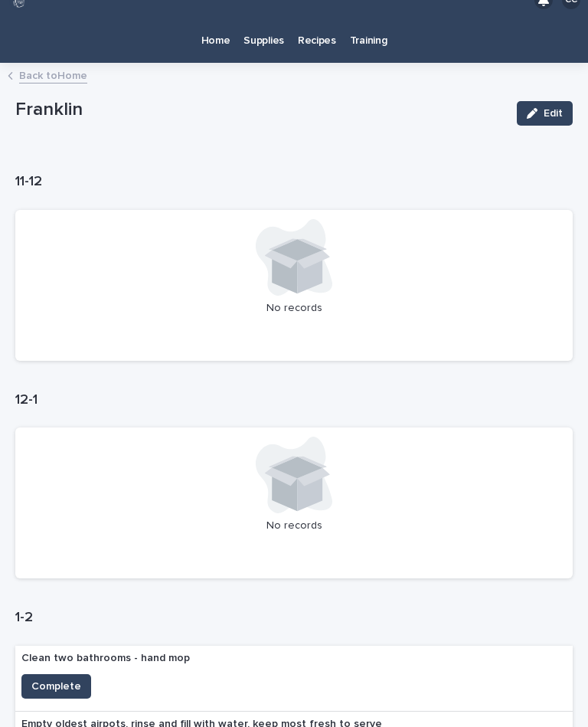  What do you see at coordinates (545, 113) in the screenshot?
I see `button: Edit` at bounding box center [545, 113].